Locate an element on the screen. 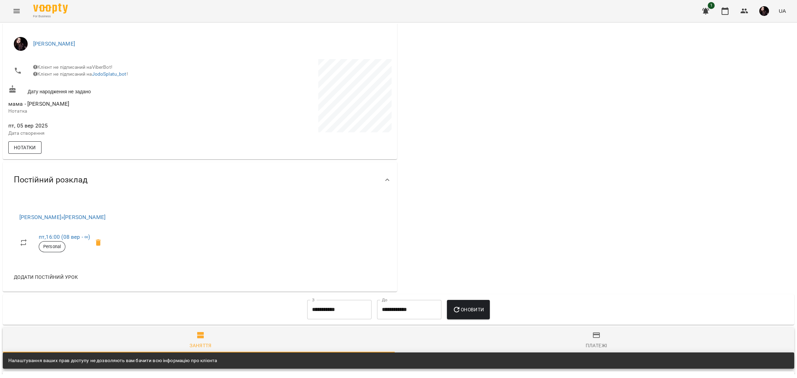  span: Personal is located at coordinates (52, 247).